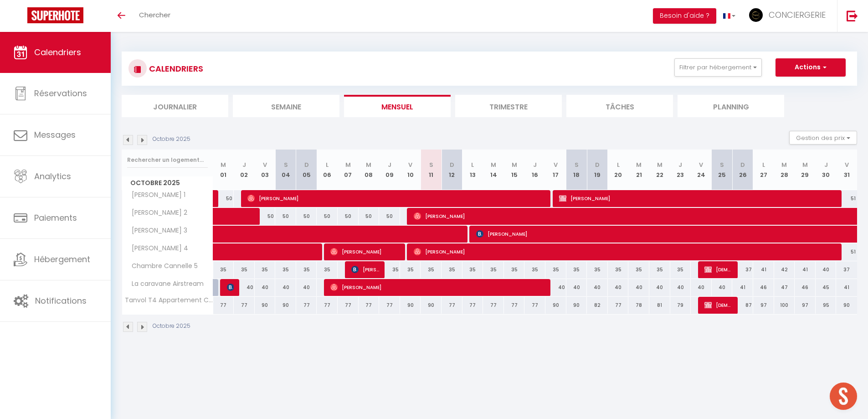 The height and width of the screenshot is (419, 868). I want to click on button: Gestion des prix, so click(823, 138).